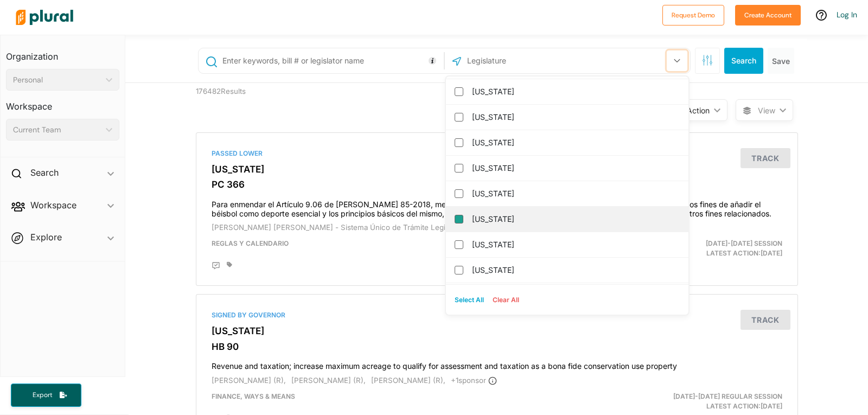 This screenshot has height=415, width=868. What do you see at coordinates (254, 396) in the screenshot?
I see `span: Finance, Ways & Means` at bounding box center [254, 396].